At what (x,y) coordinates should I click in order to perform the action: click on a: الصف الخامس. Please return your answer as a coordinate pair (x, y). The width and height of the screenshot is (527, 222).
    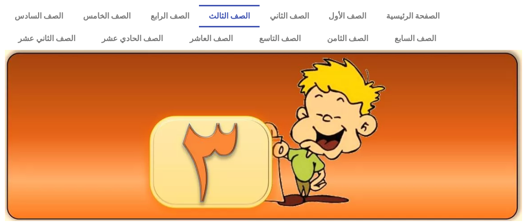
    Looking at the image, I should click on (107, 16).